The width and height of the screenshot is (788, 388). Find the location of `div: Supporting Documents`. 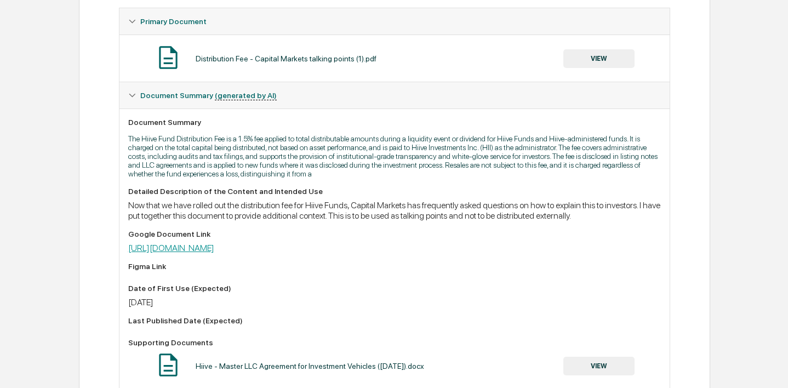

div: Supporting Documents is located at coordinates (394, 342).